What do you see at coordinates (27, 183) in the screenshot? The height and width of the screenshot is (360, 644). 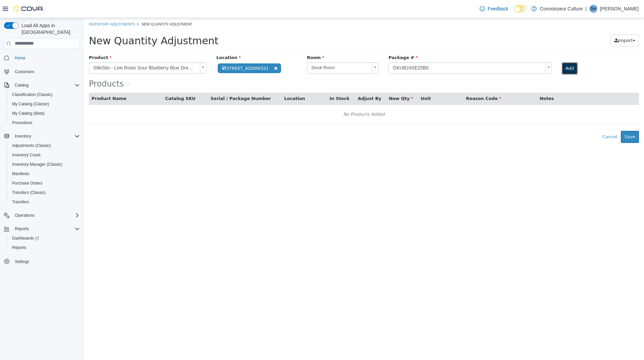 I see `a: Purchase Orders` at bounding box center [27, 183].